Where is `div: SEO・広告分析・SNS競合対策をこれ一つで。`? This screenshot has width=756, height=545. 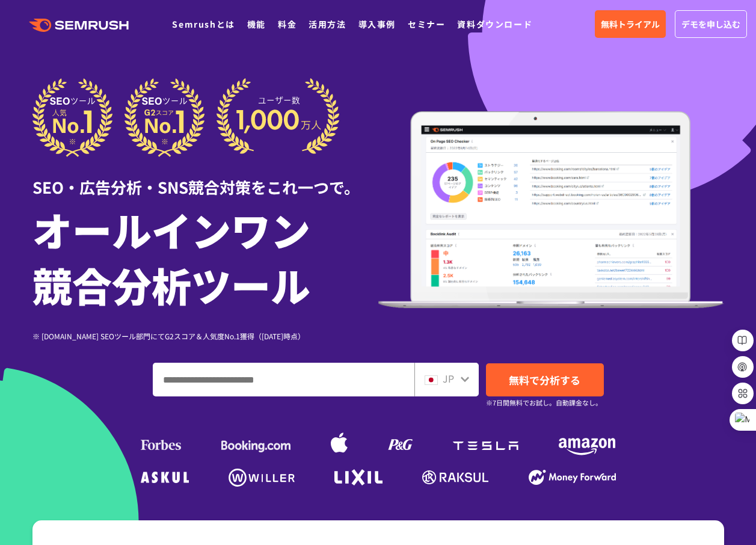
div: SEO・広告分析・SNS競合対策をこれ一つで。 is located at coordinates (205, 178).